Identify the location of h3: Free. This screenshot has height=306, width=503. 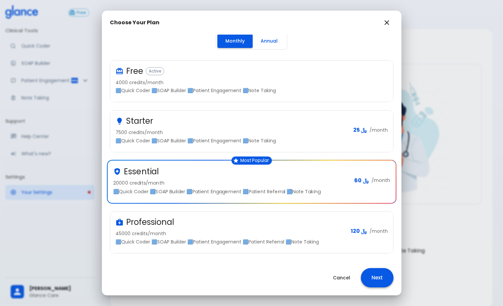
(135, 71).